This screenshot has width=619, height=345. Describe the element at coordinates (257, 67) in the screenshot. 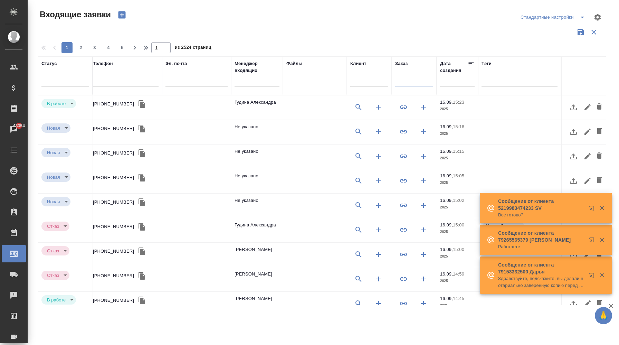

I see `div: Менеджер входящих` at that location.